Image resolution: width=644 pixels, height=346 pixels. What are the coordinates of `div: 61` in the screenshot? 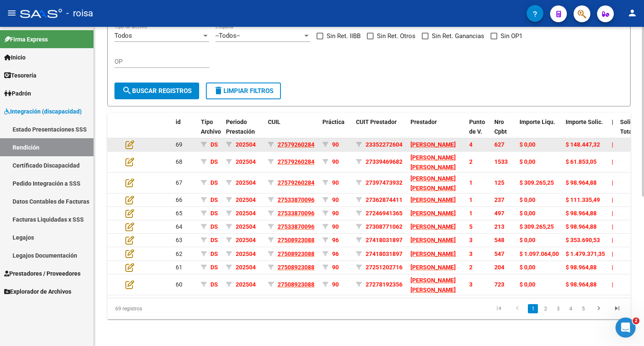 It's located at (185, 267).